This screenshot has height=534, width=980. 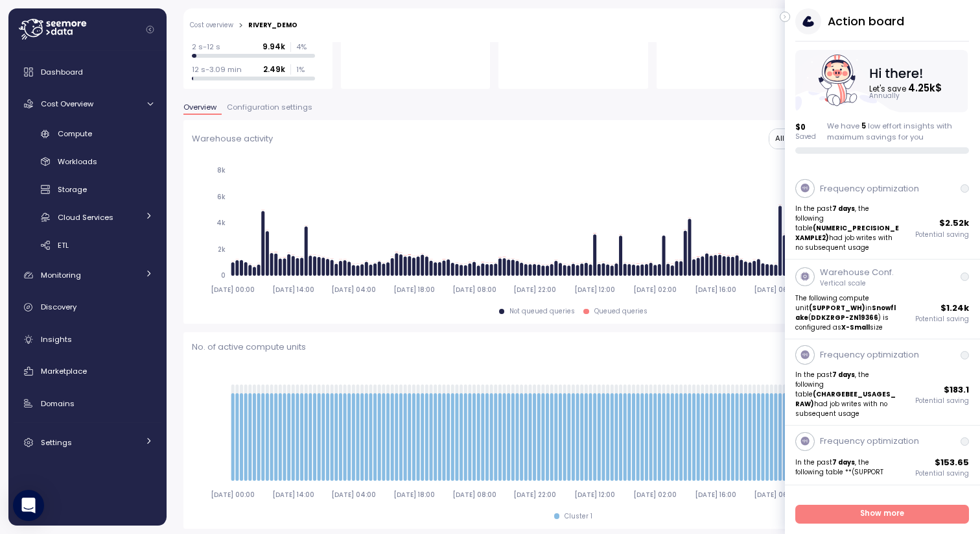 I want to click on p: Vertical scale, so click(x=857, y=283).